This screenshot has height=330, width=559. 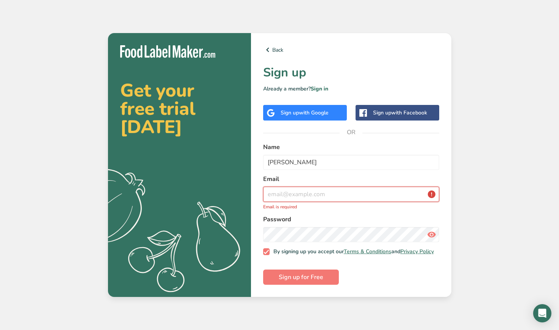 I want to click on a: Terms & Conditions, so click(x=367, y=251).